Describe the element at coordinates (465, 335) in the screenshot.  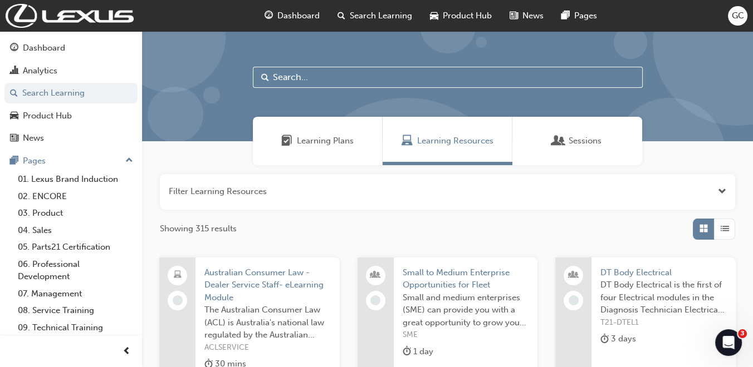
I see `span: SME` at that location.